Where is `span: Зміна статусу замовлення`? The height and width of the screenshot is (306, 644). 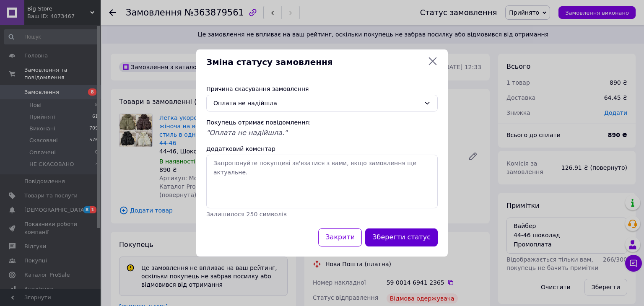
span: Зміна статусу замовлення is located at coordinates (316, 62).